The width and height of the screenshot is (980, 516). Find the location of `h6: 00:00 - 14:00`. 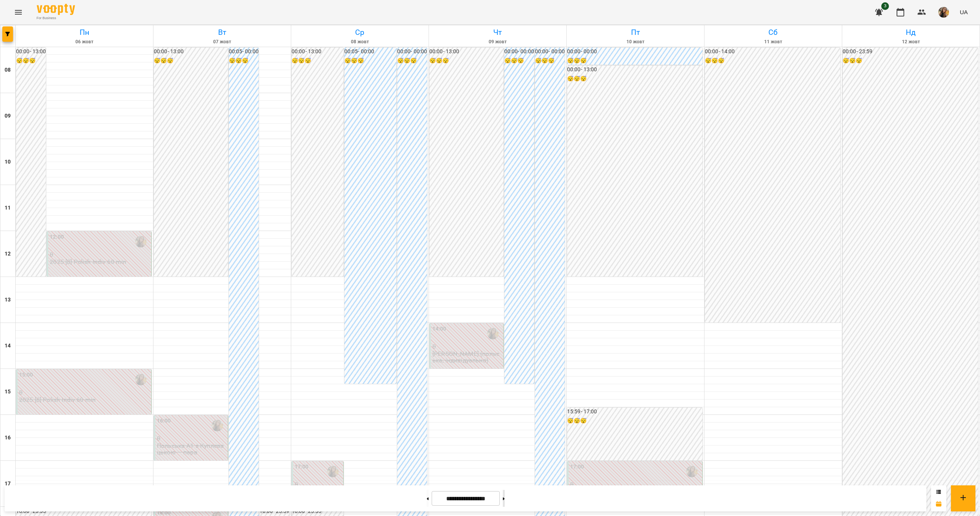

h6: 00:00 - 14:00 is located at coordinates (773, 52).